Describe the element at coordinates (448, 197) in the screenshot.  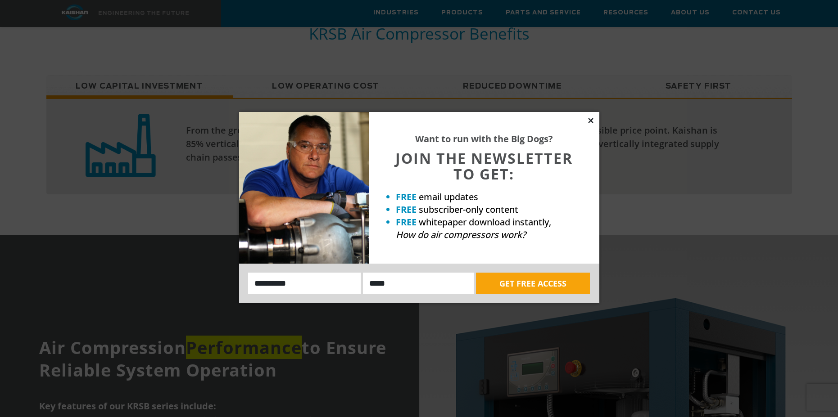
I see `span: email updates` at that location.